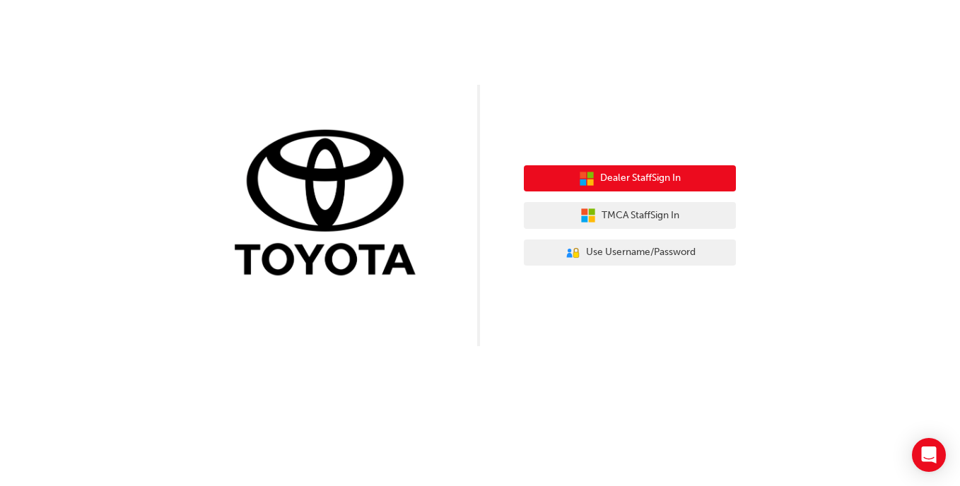 The image size is (960, 486). I want to click on button: Use Username/Password, so click(630, 253).